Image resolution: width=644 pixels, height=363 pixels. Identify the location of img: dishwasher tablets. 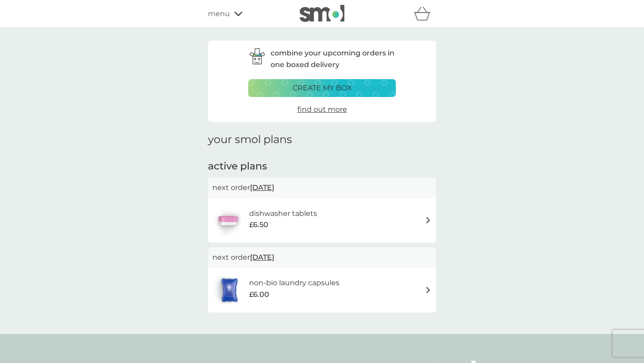
(228, 221).